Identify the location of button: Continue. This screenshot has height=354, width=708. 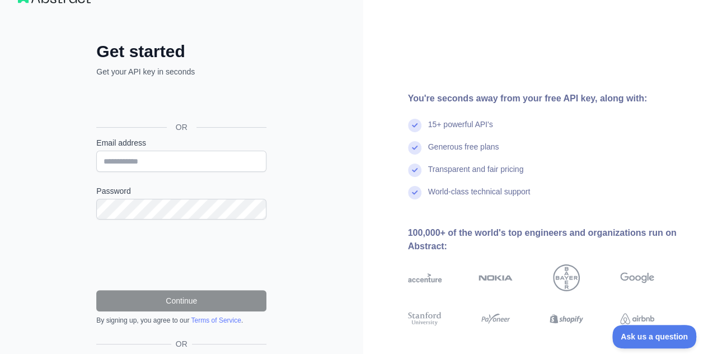
(181, 301).